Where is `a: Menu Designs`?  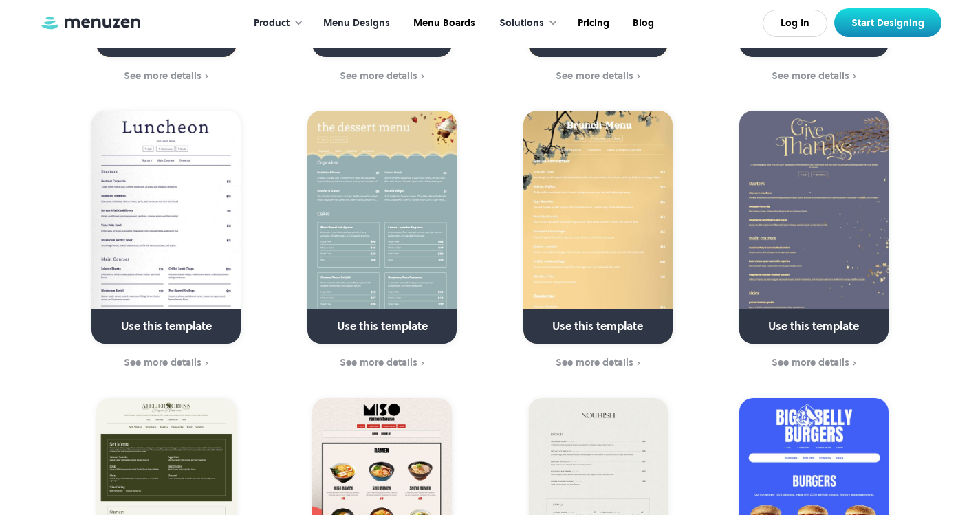
a: Menu Designs is located at coordinates (355, 23).